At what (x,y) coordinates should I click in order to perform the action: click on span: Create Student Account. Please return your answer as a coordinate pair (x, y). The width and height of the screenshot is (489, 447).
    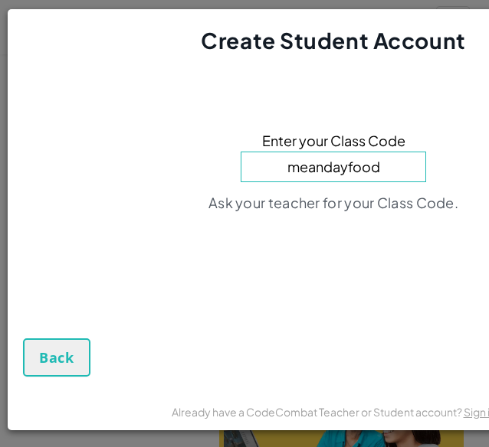
    Looking at the image, I should click on (332, 40).